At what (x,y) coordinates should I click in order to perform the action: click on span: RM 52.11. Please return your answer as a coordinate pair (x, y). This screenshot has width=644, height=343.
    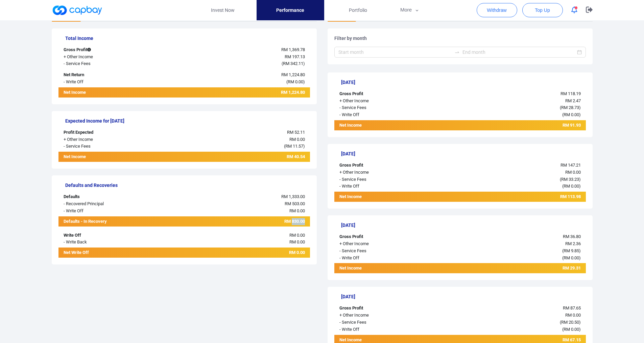
    Looking at the image, I should click on (296, 132).